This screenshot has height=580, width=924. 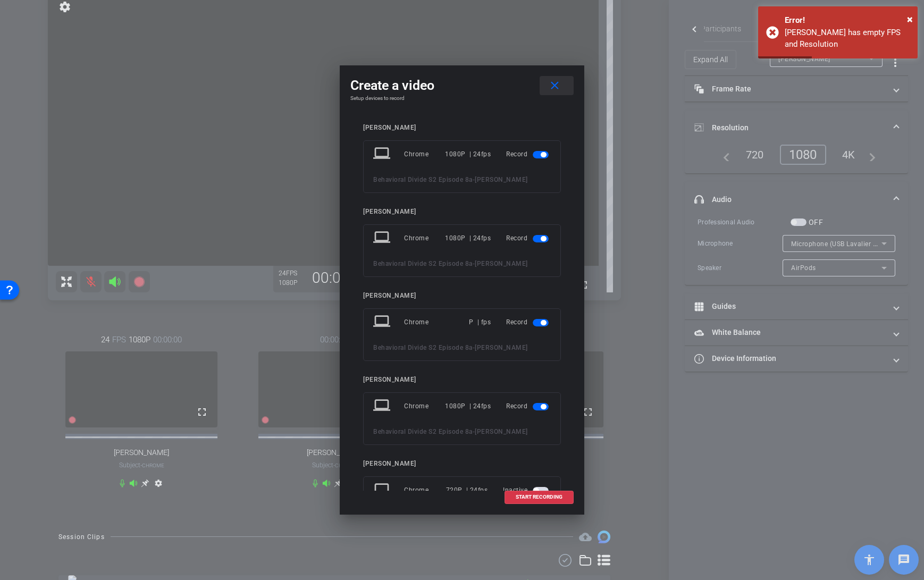 I want to click on div: Error!, so click(x=847, y=20).